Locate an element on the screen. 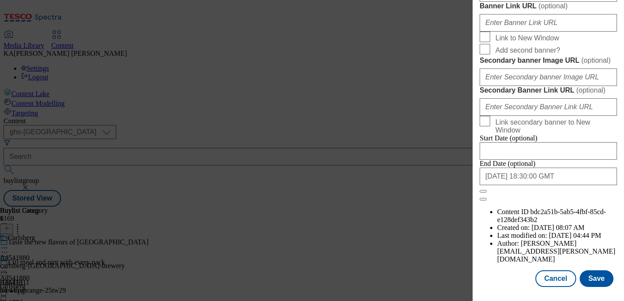 Image resolution: width=624 pixels, height=301 pixels. button: Save is located at coordinates (596, 279).